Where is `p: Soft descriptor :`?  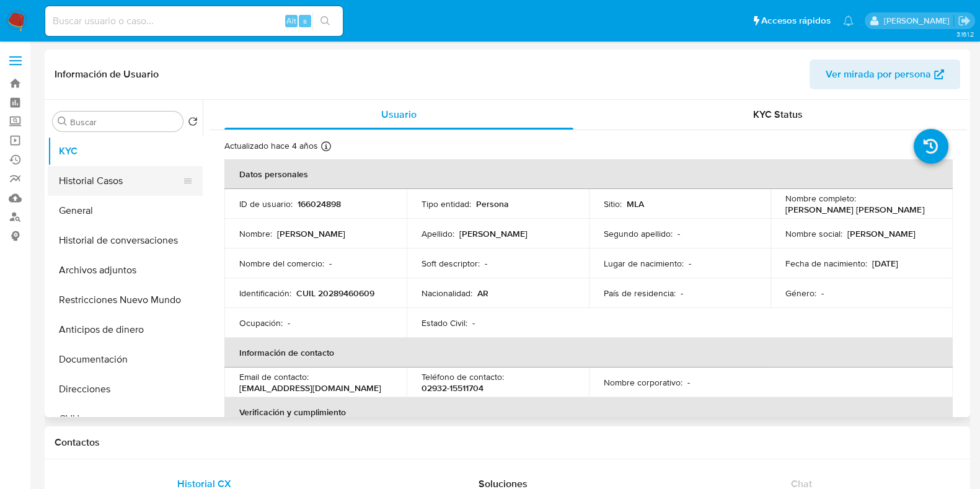 p: Soft descriptor : is located at coordinates (450, 263).